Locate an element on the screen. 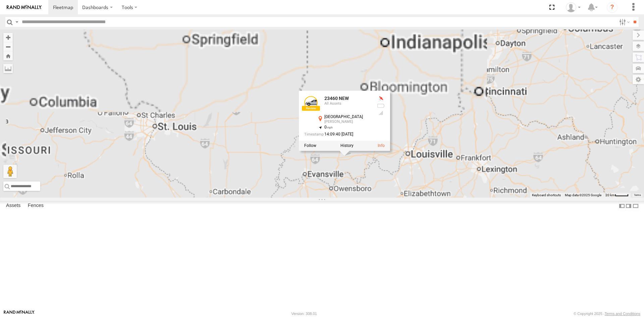 This screenshot has width=644, height=317. div: © Copyright 2025 - is located at coordinates (607, 314).